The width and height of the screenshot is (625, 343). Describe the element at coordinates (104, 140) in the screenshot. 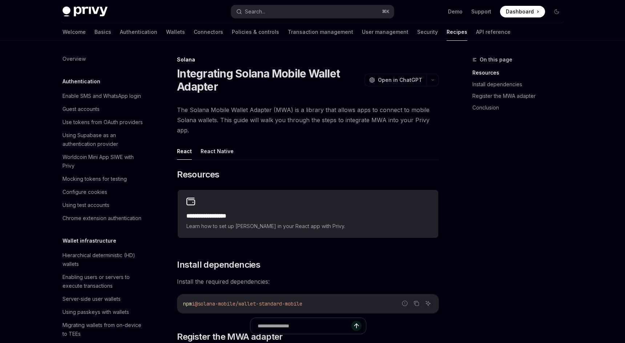

I see `div: Using Supabase as an authentication provider` at that location.